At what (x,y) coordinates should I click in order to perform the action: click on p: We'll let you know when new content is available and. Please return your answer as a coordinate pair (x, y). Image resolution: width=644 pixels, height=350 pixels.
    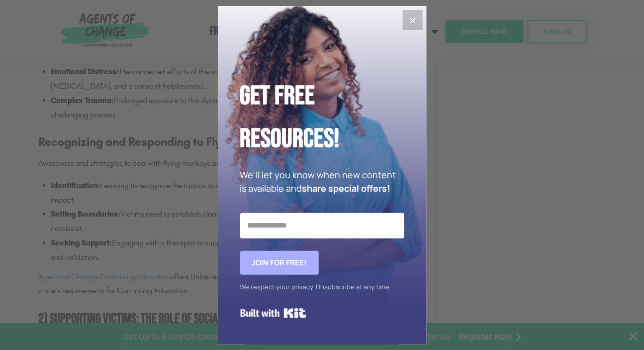
    Looking at the image, I should click on (322, 182).